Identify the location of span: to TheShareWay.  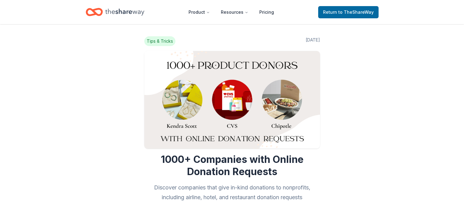
(356, 12).